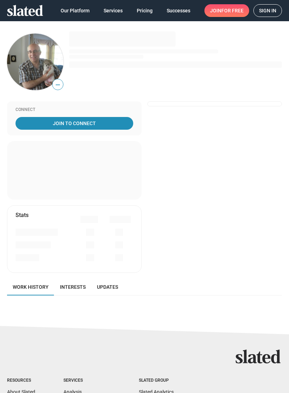 The width and height of the screenshot is (289, 393). I want to click on a: Successes, so click(179, 11).